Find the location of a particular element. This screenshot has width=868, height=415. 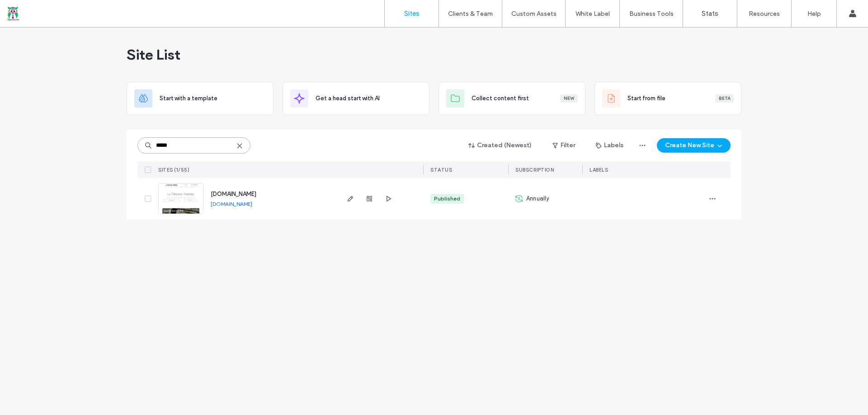

label: Business Tools is located at coordinates (651, 14).